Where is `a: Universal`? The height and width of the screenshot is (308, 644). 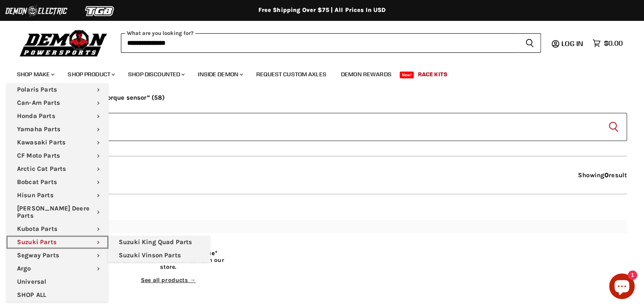
a: Universal is located at coordinates (58, 282).